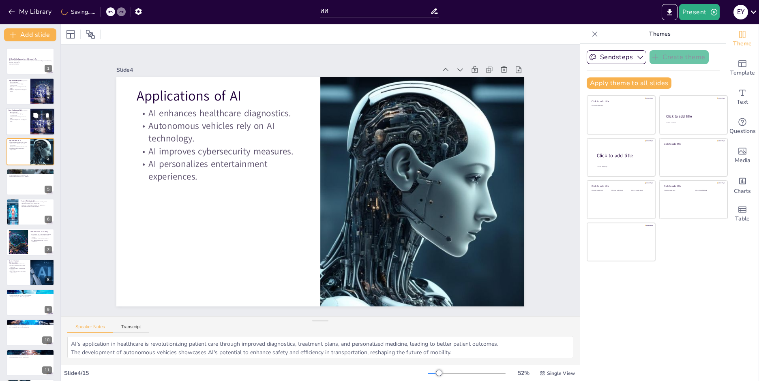  Describe the element at coordinates (48, 69) in the screenshot. I see `div: 1` at that location.